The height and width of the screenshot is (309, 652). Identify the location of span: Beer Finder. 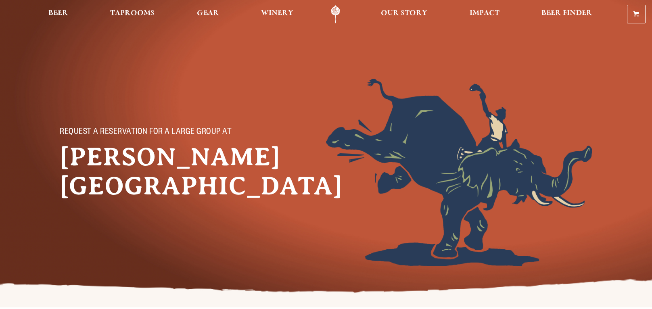
(567, 13).